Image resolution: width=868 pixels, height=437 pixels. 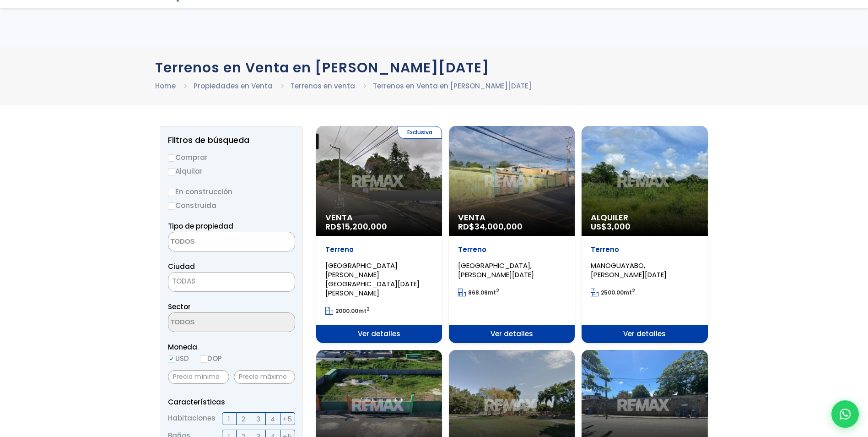 What do you see at coordinates (172, 359) in the screenshot?
I see `input: USD` at bounding box center [172, 359].